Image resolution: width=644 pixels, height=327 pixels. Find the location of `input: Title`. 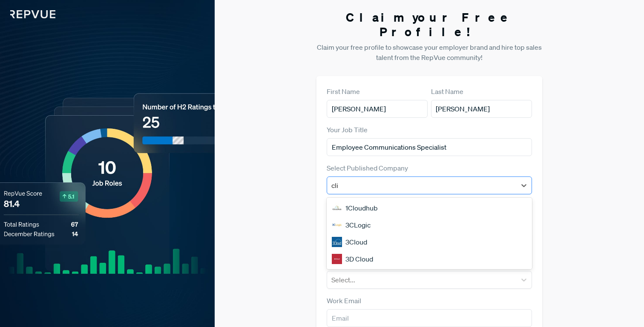

input: Title is located at coordinates (429, 147).